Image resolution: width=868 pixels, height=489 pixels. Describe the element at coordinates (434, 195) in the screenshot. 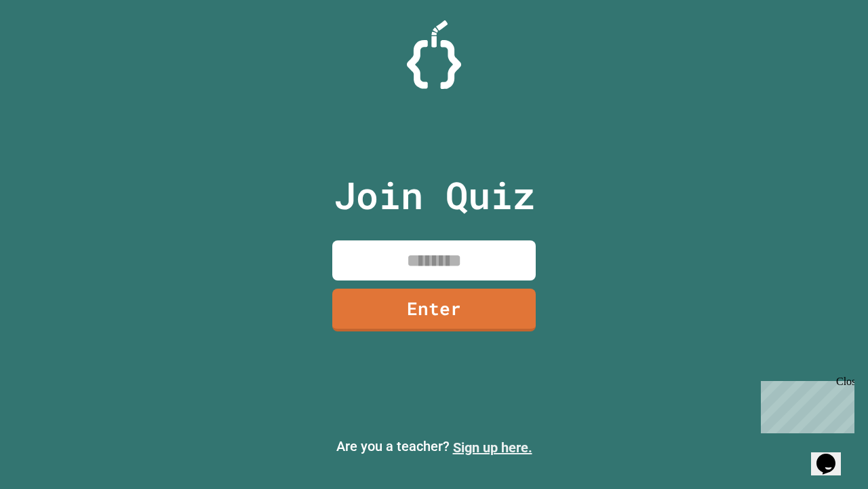

I see `p: Join Quiz` at that location.